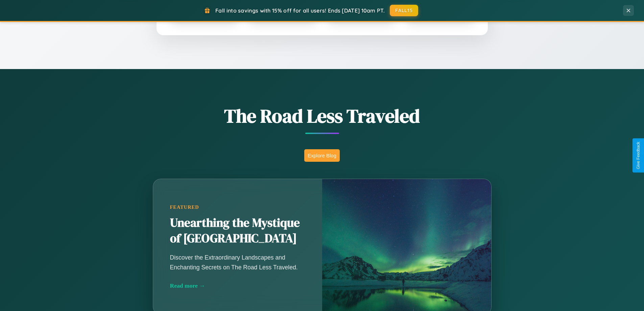 This screenshot has width=644, height=311. What do you see at coordinates (638, 155) in the screenshot?
I see `div: Give Feedback` at bounding box center [638, 155].